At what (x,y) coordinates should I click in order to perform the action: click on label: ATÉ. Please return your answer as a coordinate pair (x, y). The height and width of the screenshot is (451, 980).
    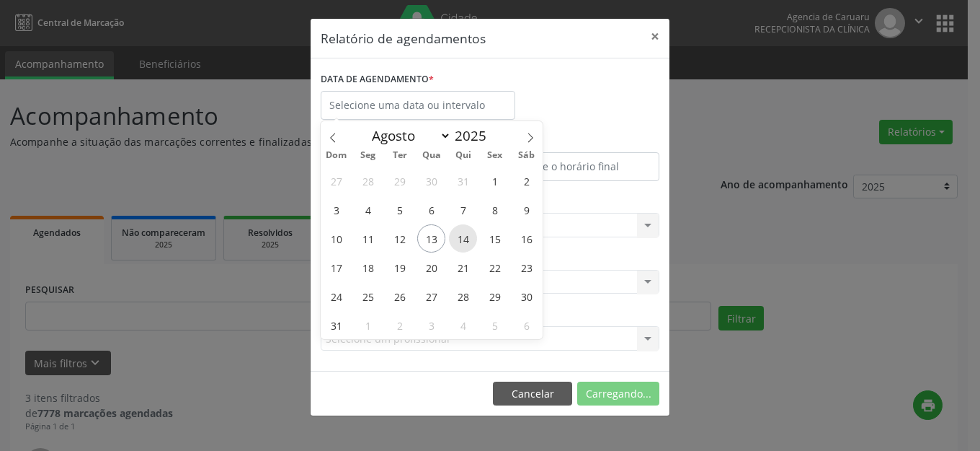
    Looking at the image, I should click on (577, 141).